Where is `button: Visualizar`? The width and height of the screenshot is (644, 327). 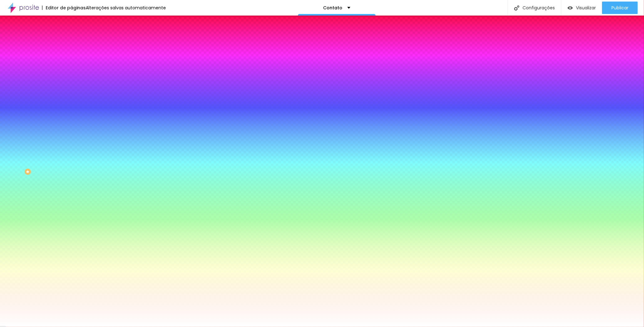 button: Visualizar is located at coordinates (582, 8).